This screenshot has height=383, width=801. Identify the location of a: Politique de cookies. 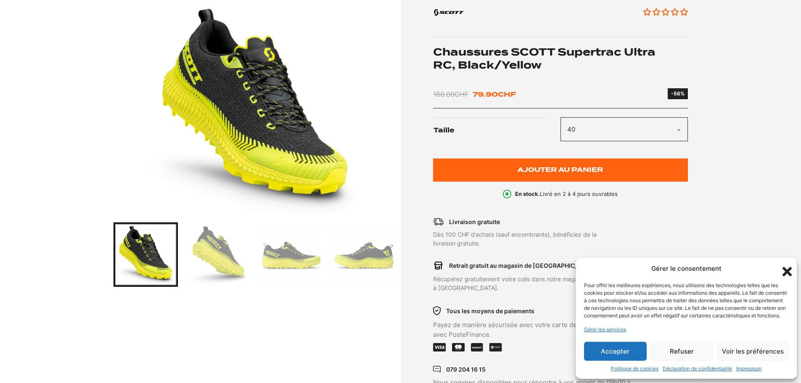
(634, 369).